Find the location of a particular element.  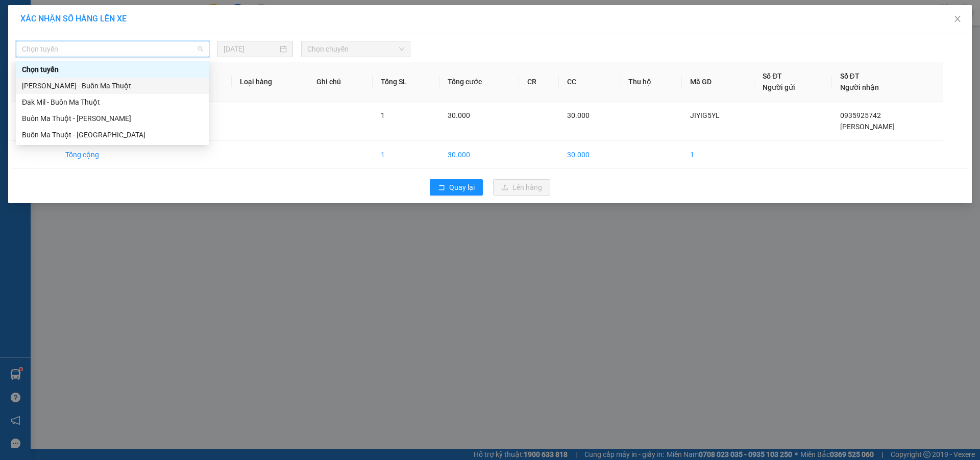

span: Chọn tuyến is located at coordinates (113, 49).